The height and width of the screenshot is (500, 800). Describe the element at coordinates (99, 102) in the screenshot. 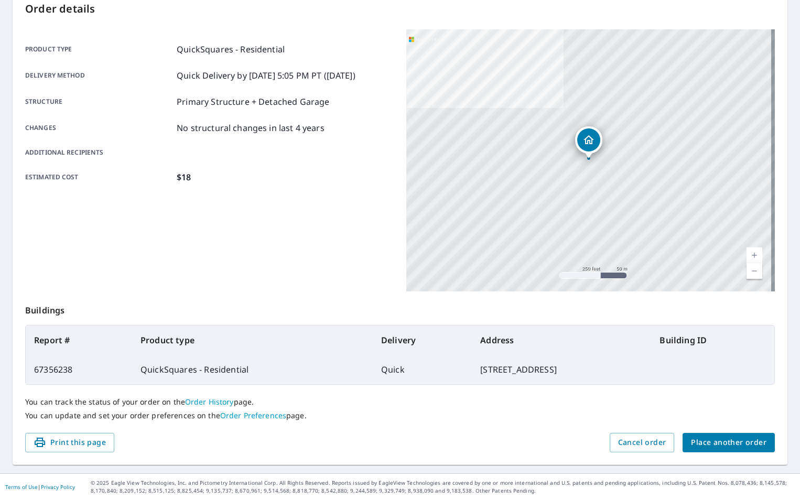

I see `p: Structure` at that location.